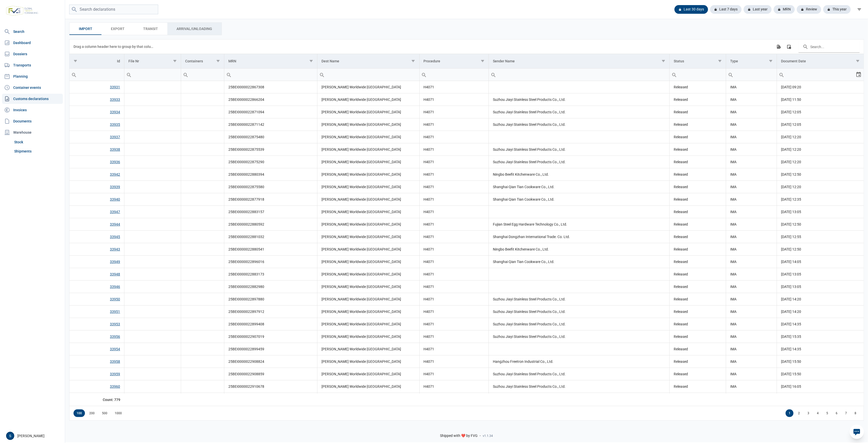 Image resolution: width=868 pixels, height=443 pixels. I want to click on div: Page 2, so click(799, 413).